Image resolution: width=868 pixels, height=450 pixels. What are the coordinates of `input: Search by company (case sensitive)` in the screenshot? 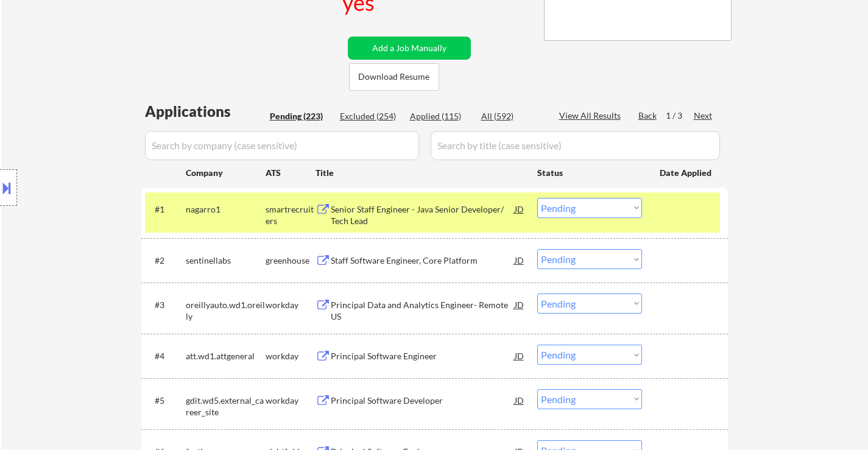 It's located at (282, 146).